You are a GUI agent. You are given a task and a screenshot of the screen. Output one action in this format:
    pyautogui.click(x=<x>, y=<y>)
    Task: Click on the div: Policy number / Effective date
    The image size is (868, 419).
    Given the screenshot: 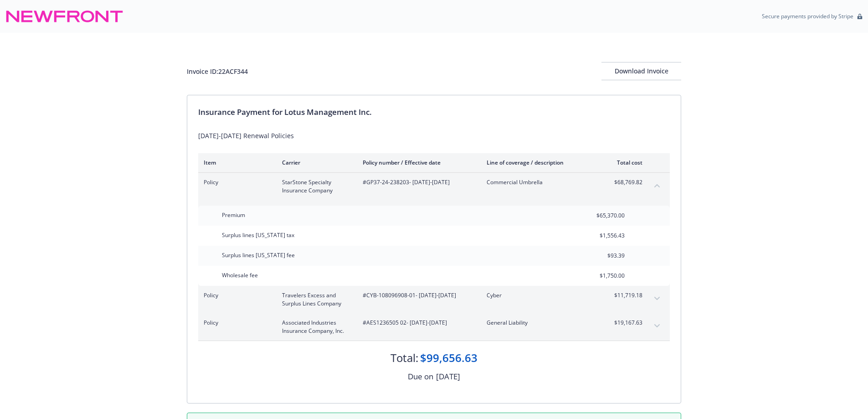 What is the action you would take?
    pyautogui.click(x=417, y=162)
    